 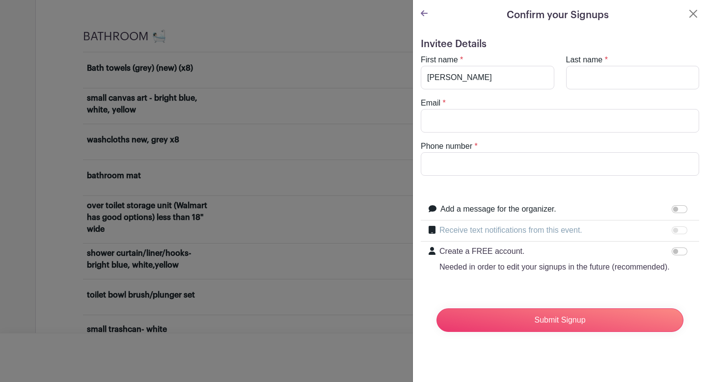 I want to click on button: Close, so click(x=693, y=14).